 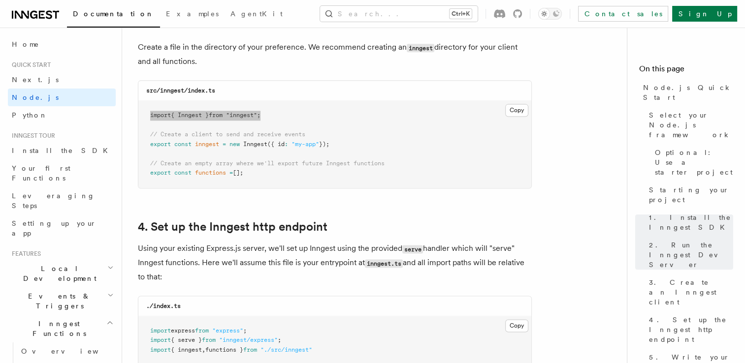 What do you see at coordinates (691, 293) in the screenshot?
I see `span: 3. Create an Inngest client` at bounding box center [691, 293].